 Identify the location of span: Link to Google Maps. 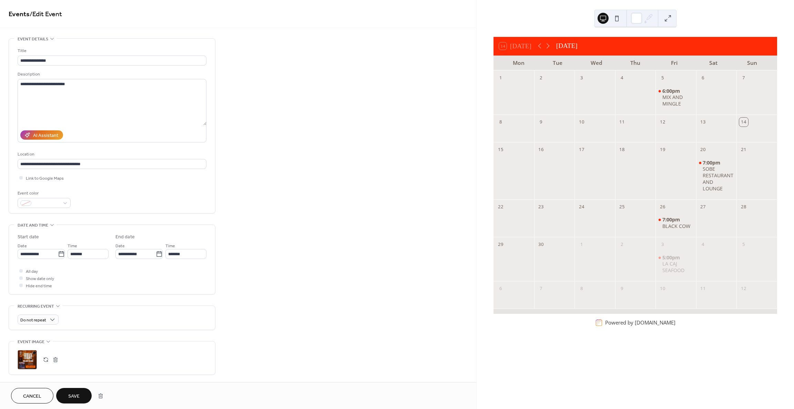
(45, 178).